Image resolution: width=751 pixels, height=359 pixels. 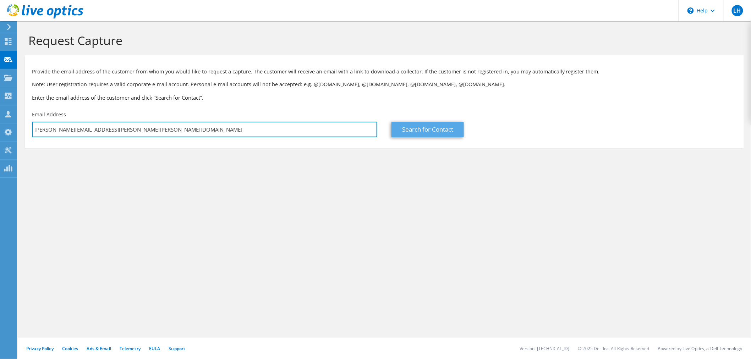 What do you see at coordinates (614, 349) in the screenshot?
I see `li: © 2025 Dell Inc. All Rights Reserved` at bounding box center [614, 349].